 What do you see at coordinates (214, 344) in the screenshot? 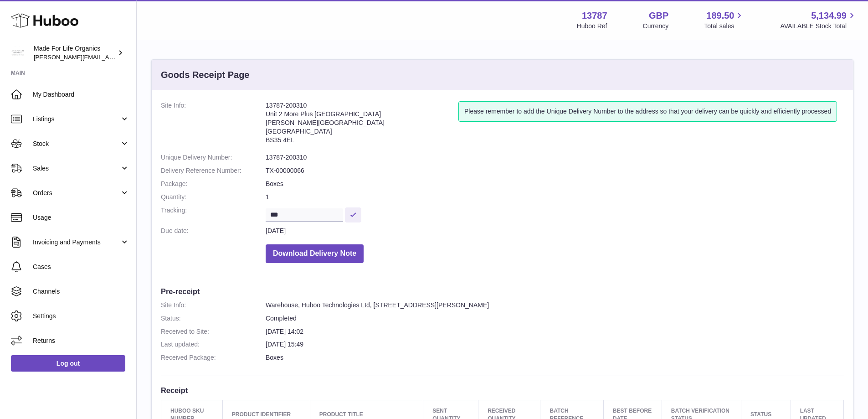
I see `dt: Last updated:` at bounding box center [214, 344].